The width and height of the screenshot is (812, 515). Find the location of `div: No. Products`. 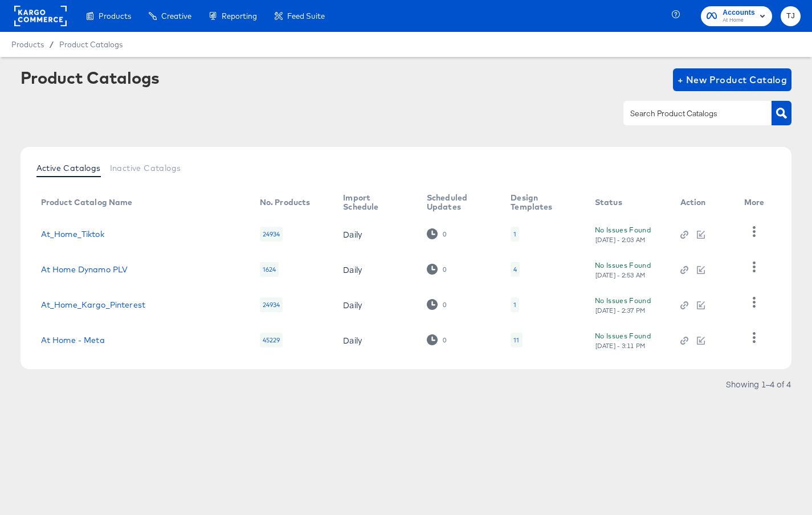

div: No. Products is located at coordinates (285, 202).